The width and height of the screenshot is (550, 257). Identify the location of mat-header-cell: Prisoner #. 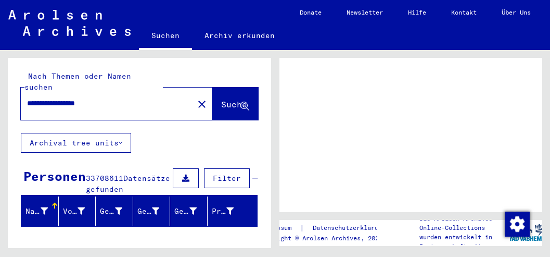
(232, 211).